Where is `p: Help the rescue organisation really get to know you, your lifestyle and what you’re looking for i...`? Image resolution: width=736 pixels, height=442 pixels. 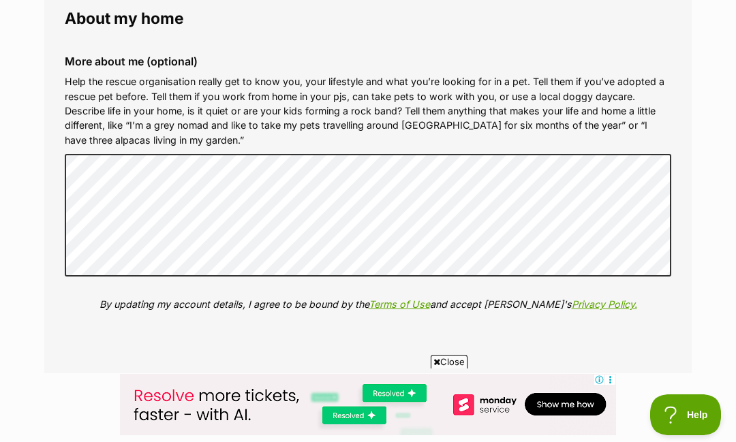
p: Help the rescue organisation really get to know you, your lifestyle and what you’re looking for i... is located at coordinates (368, 110).